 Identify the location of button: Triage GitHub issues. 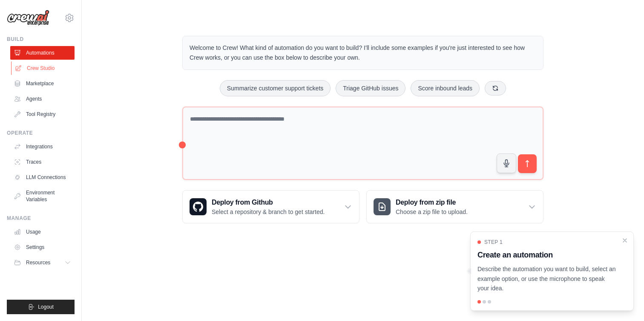
(371, 88).